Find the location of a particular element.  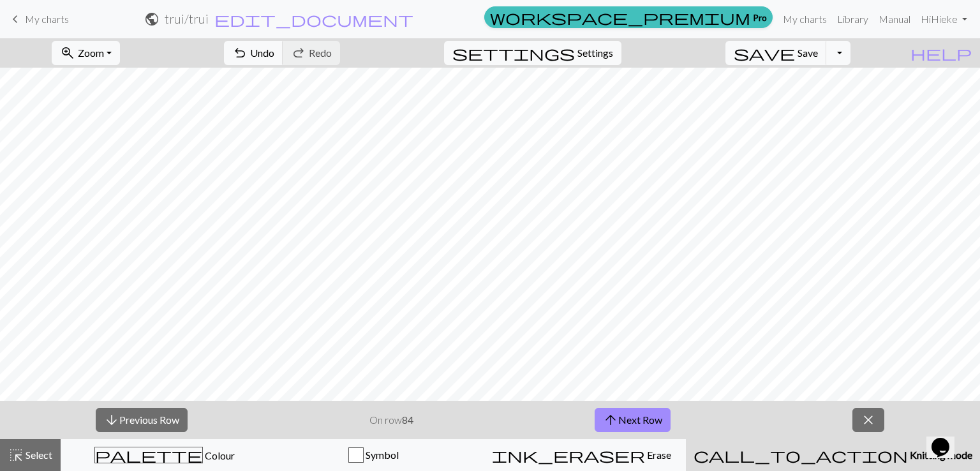

span: palette is located at coordinates (148, 455).